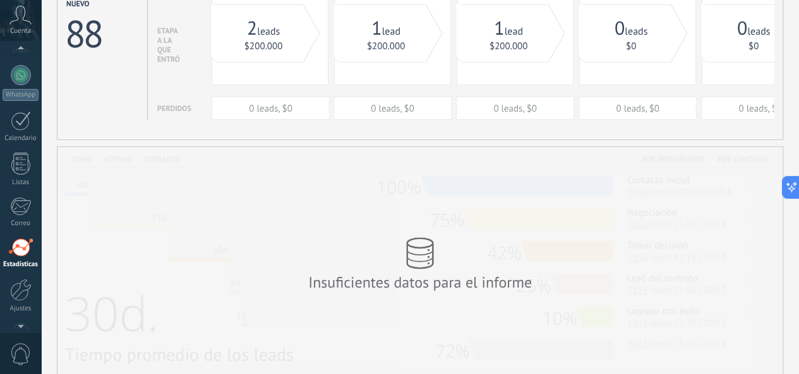 The width and height of the screenshot is (799, 374). Describe the element at coordinates (263, 32) in the screenshot. I see `a: 2leads` at that location.